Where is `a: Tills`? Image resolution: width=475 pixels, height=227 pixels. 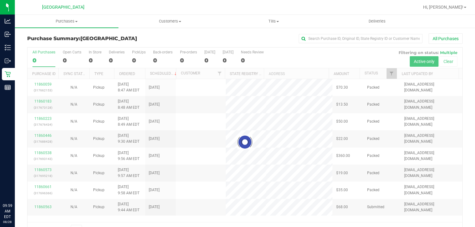
a: Tills is located at coordinates (274, 21).